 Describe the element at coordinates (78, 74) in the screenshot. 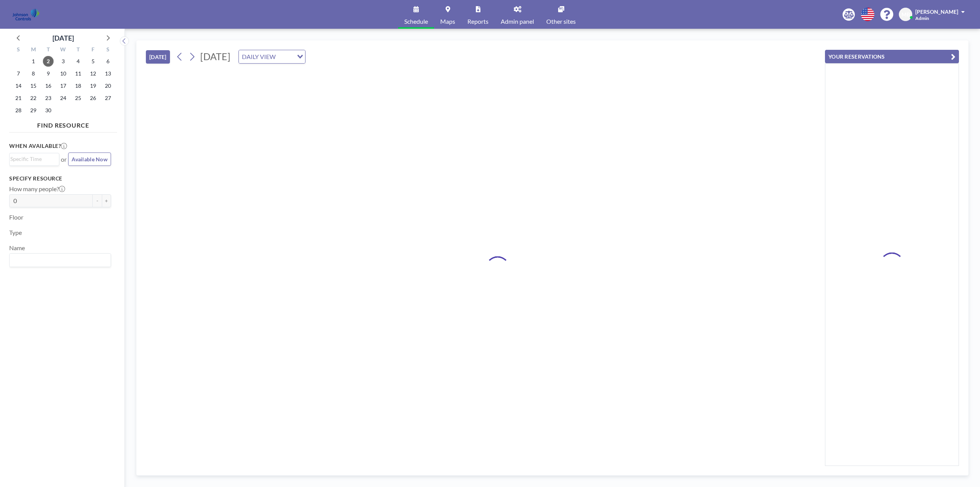

I see `span: Thursday, September 11, 2025` at that location.